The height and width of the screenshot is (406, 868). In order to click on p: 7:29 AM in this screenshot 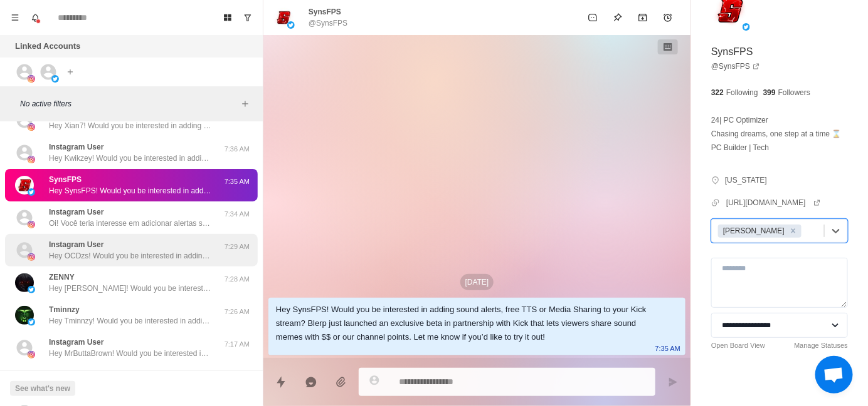, I will do `click(237, 246)`.